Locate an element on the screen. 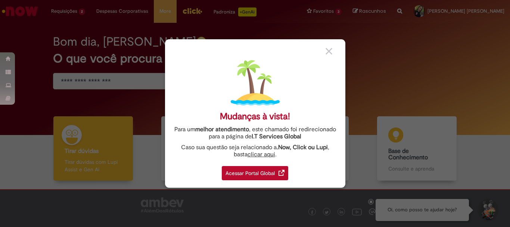  img: close_button_grey.png is located at coordinates (329, 51).